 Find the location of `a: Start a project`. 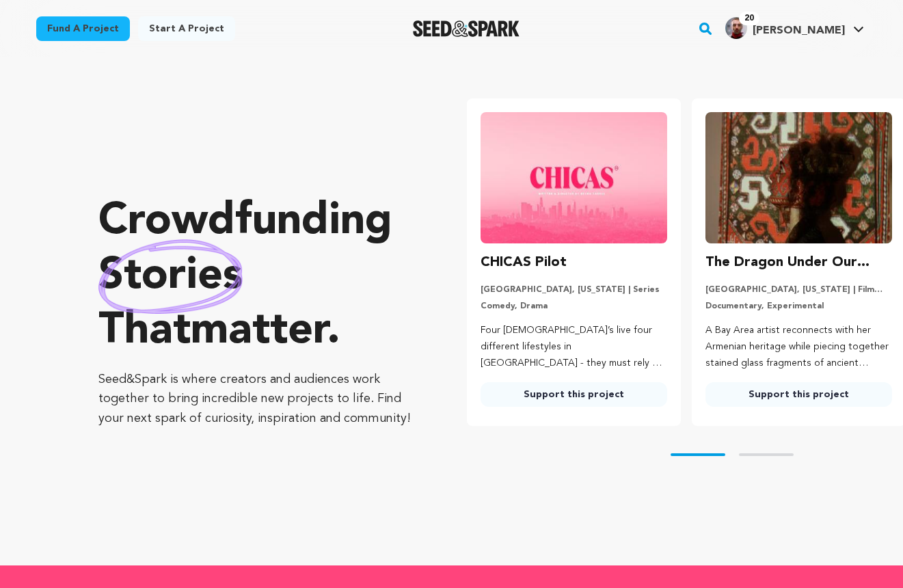

a: Start a project is located at coordinates (187, 29).